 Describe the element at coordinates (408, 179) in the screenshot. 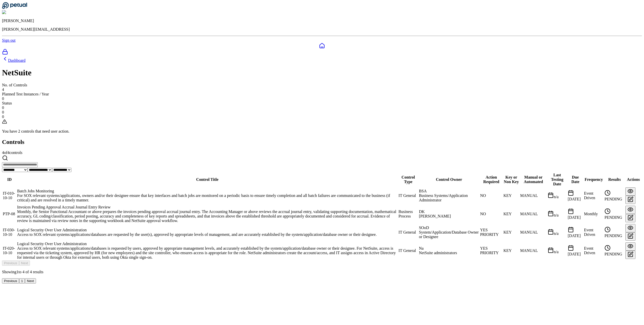

I see `th: Control Type` at that location.